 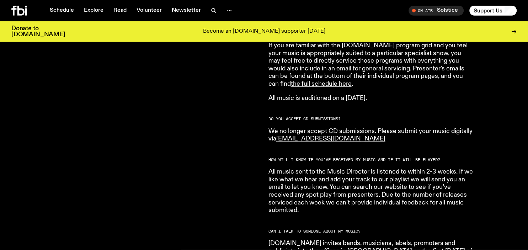 What do you see at coordinates (62, 11) in the screenshot?
I see `a: Schedule` at bounding box center [62, 11].